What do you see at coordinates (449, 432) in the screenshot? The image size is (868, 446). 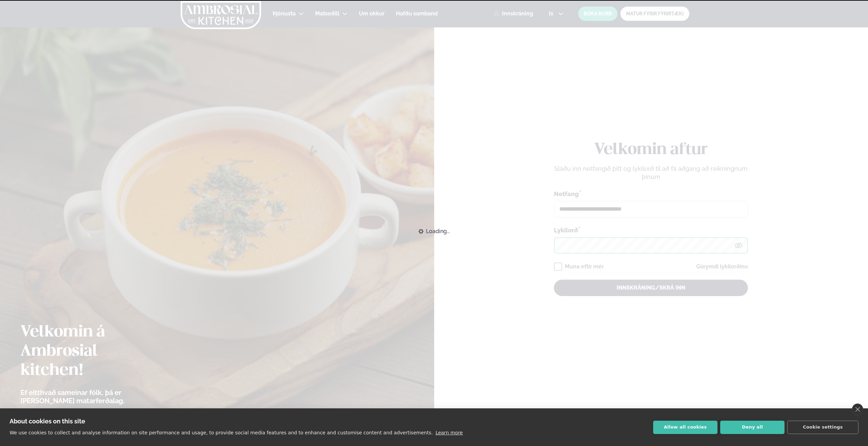 I see `a: Learn more` at bounding box center [449, 432].